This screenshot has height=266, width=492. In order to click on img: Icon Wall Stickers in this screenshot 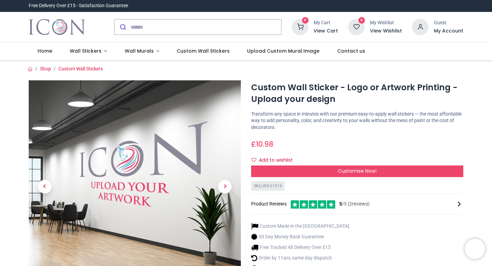, I will do `click(57, 27)`.